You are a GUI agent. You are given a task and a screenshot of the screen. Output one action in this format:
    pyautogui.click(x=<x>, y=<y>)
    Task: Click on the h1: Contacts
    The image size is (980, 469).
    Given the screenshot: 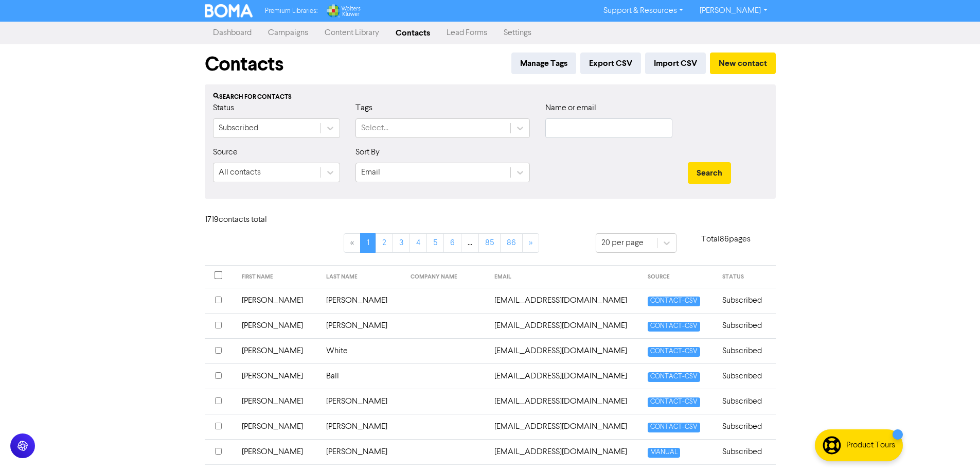 What is the action you would take?
    pyautogui.click(x=244, y=65)
    